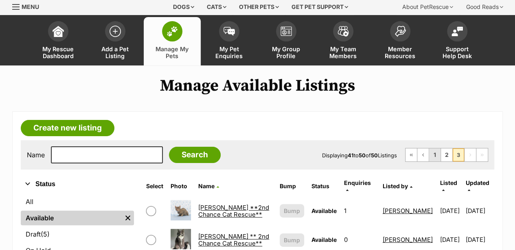 The height and width of the screenshot is (250, 515). Describe the element at coordinates (77, 235) in the screenshot. I see `a: Draft` at that location.